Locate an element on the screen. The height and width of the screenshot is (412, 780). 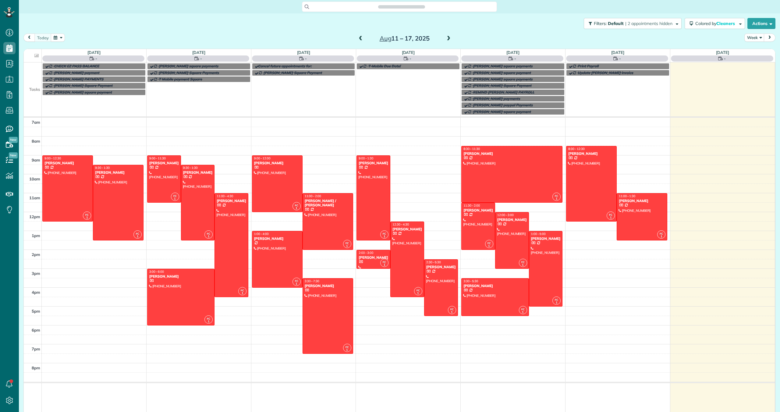
span: 9:00 - 11:30 is located at coordinates (157, 158).